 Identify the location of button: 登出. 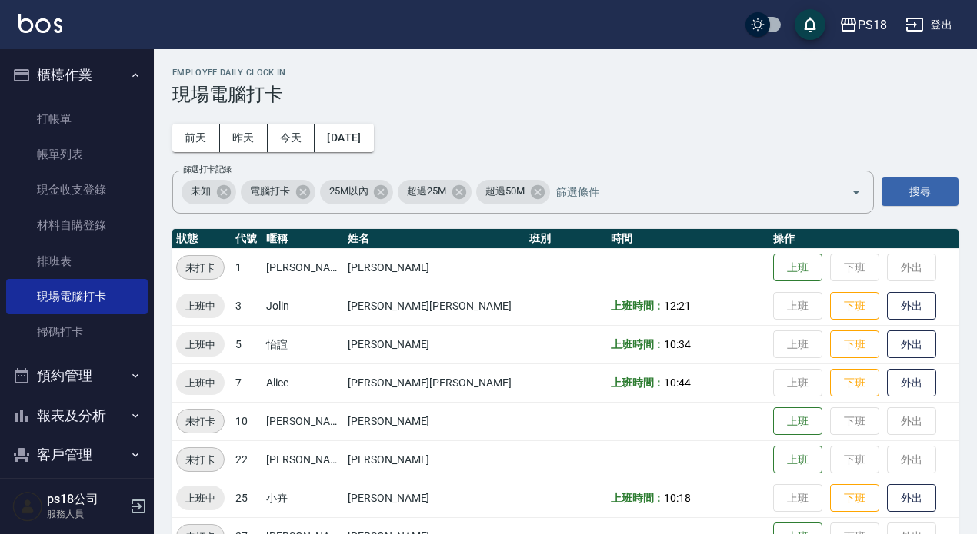
(928, 25).